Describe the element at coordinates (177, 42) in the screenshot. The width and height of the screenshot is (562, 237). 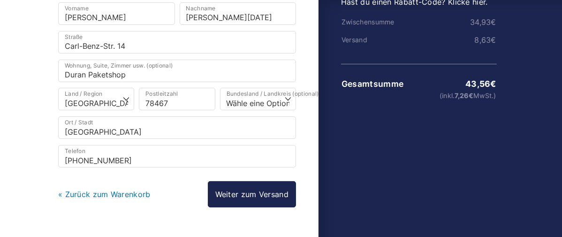
I see `input: Straße` at that location.